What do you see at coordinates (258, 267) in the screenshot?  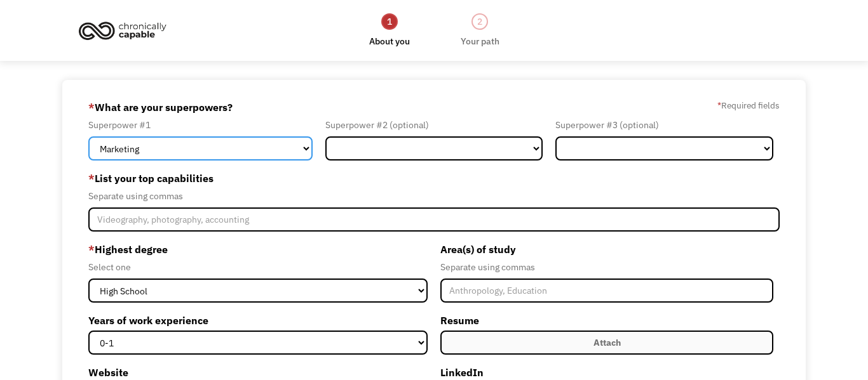 I see `div: Select one` at bounding box center [258, 267].